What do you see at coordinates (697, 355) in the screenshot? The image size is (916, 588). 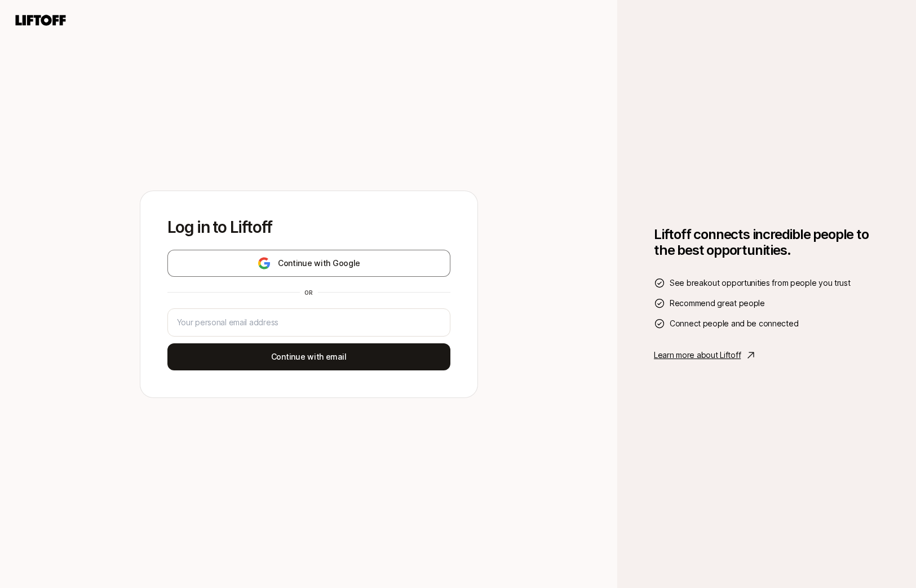 I see `p: Learn more about Liftoff` at bounding box center [697, 355].